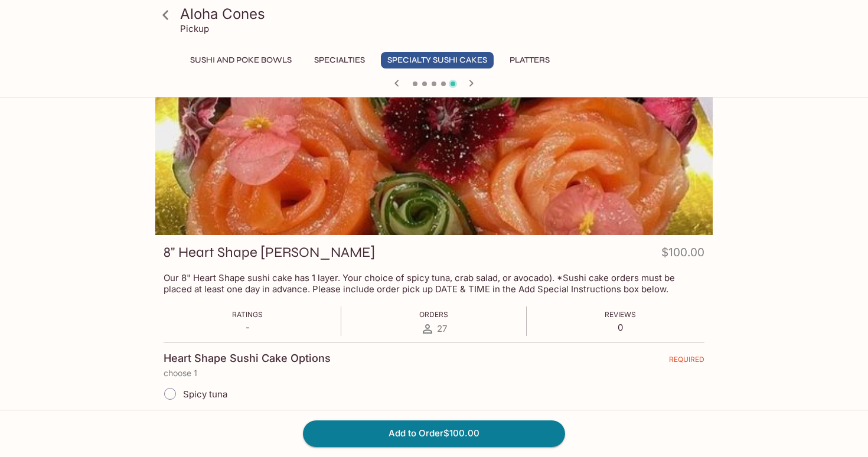 The width and height of the screenshot is (868, 457). I want to click on p: Pickup, so click(194, 29).